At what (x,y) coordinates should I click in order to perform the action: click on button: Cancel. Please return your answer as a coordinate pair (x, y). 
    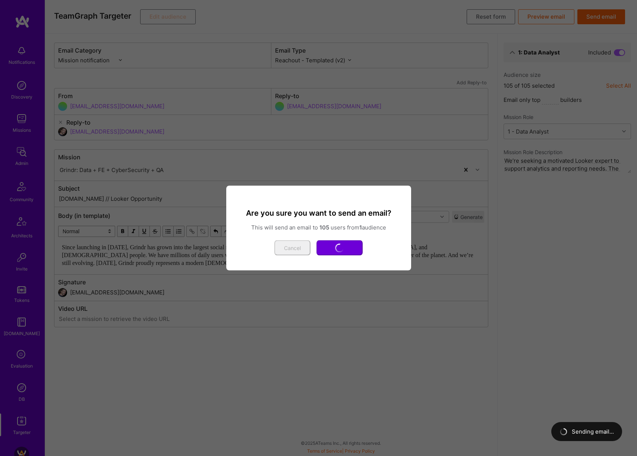
    Looking at the image, I should click on (292, 248).